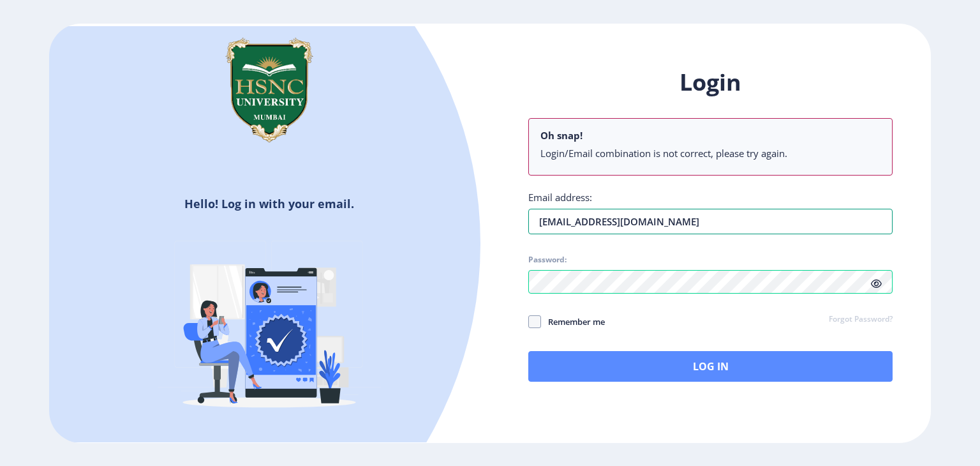 The image size is (980, 466). Describe the element at coordinates (560, 197) in the screenshot. I see `label: Email address:` at that location.